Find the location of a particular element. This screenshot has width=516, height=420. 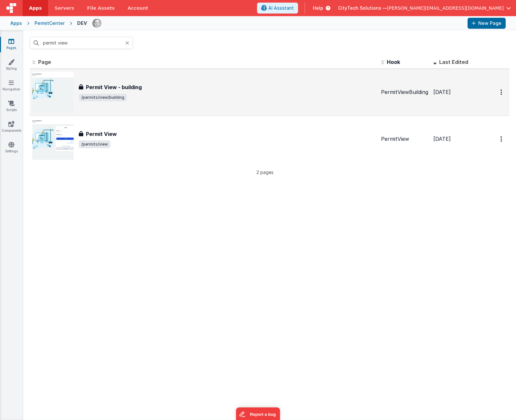

span: File Assets is located at coordinates (101, 8).